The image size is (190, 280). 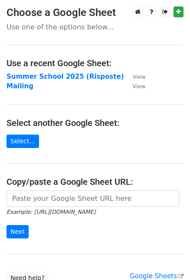 I want to click on input: Next, so click(x=17, y=232).